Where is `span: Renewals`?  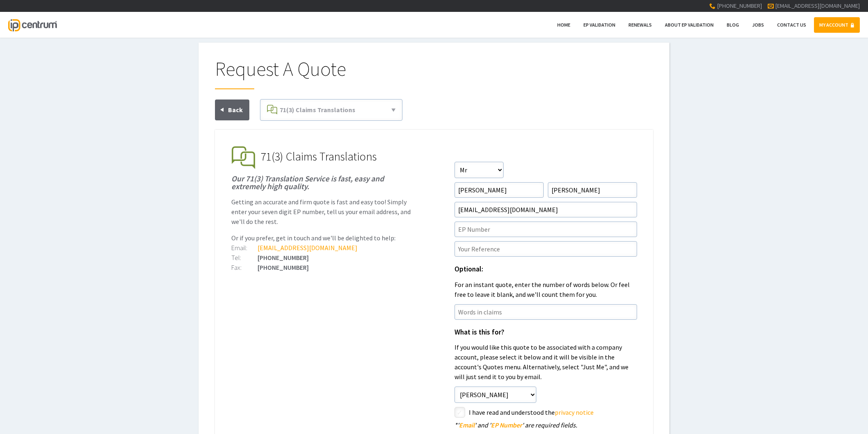 span: Renewals is located at coordinates (640, 25).